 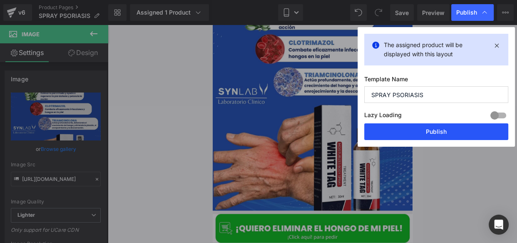 What do you see at coordinates (437, 132) in the screenshot?
I see `button: Publish` at bounding box center [437, 132].